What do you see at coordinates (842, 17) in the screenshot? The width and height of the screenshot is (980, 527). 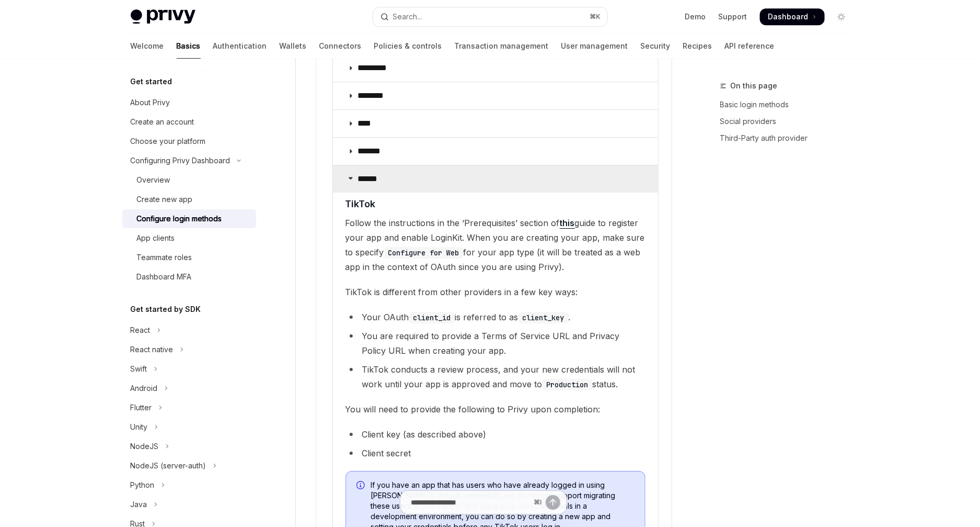 I see `button: Toggle dark mode` at bounding box center [842, 17].